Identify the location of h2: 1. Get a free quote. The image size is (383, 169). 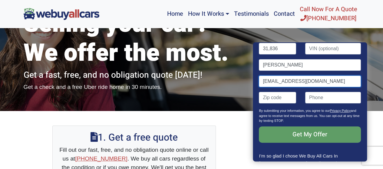
(134, 138).